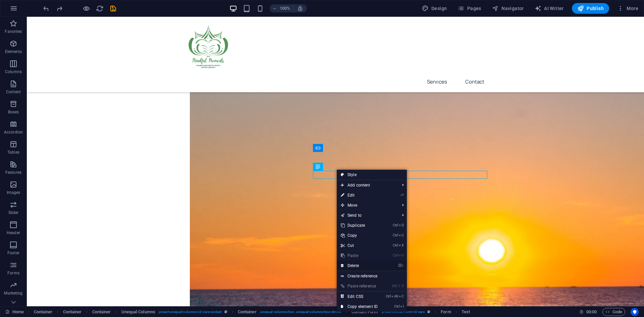 The image size is (644, 317). What do you see at coordinates (628, 8) in the screenshot?
I see `button: More` at bounding box center [628, 8].